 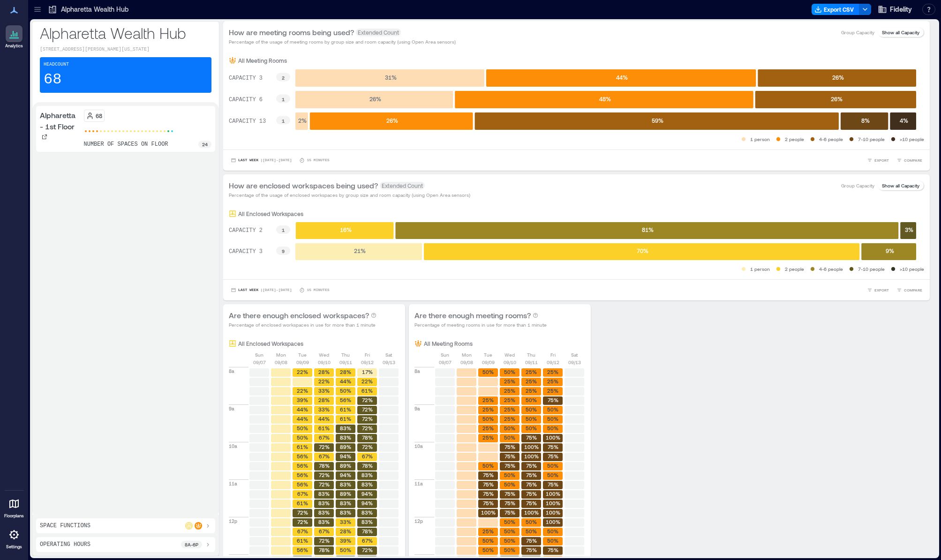 What do you see at coordinates (318, 160) in the screenshot?
I see `p: 15 minutes` at bounding box center [318, 160].